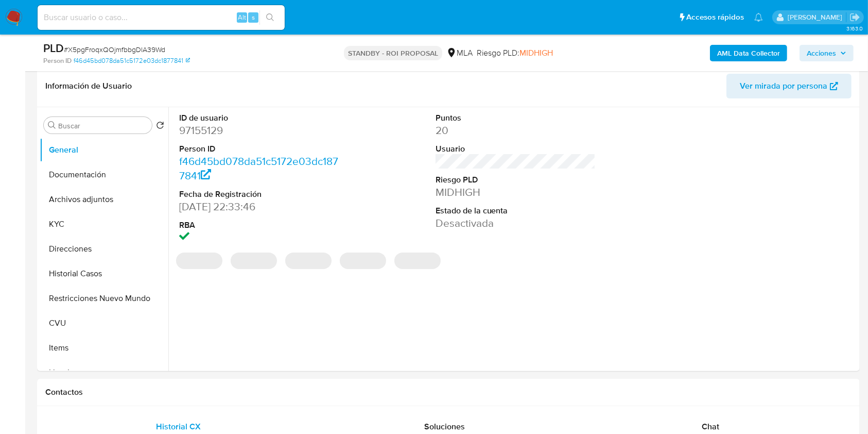 The height and width of the screenshot is (434, 868). What do you see at coordinates (104, 372) in the screenshot?
I see `button: Lista Interna` at bounding box center [104, 372].